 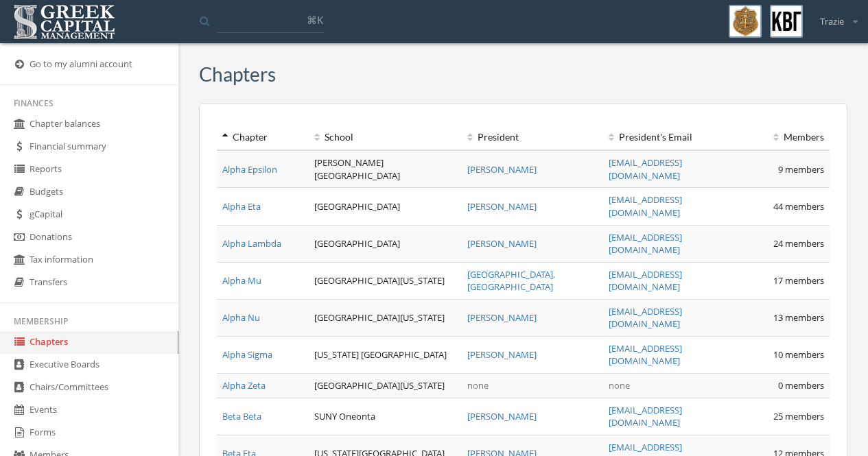 I want to click on span: 44 members, so click(x=799, y=207).